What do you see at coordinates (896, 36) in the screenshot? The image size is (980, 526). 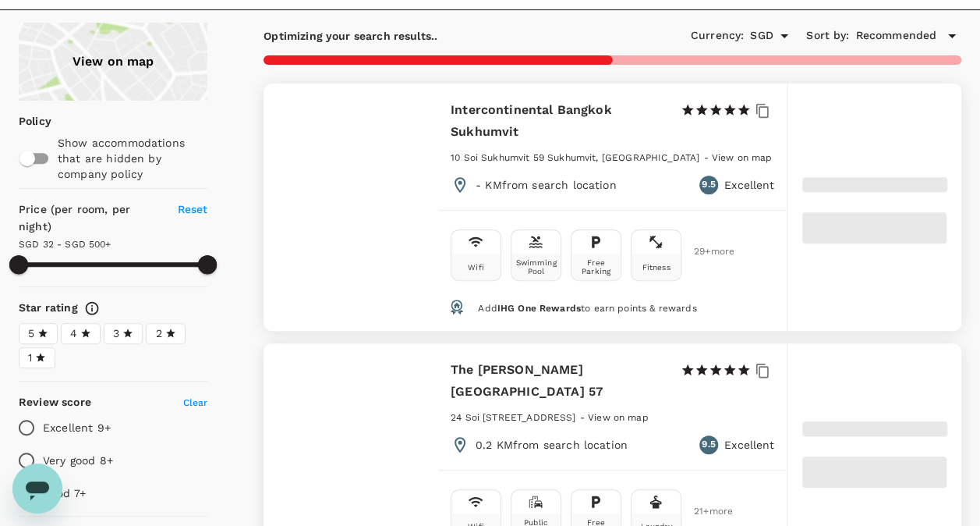 I see `span: Recommended` at bounding box center [896, 36].